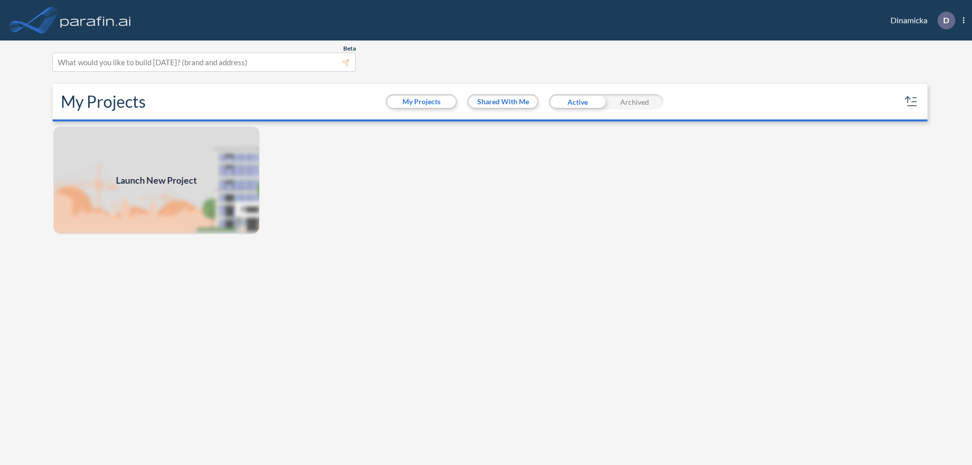  I want to click on button: Shared With Me, so click(502, 102).